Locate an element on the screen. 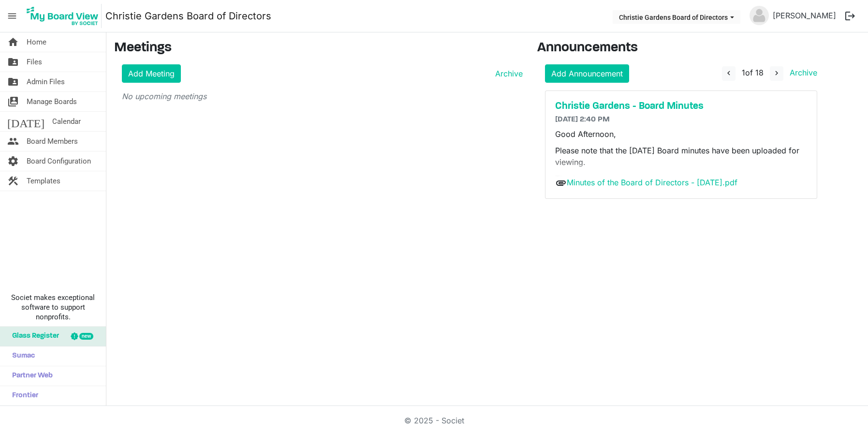 Image resolution: width=868 pixels, height=435 pixels. span: settings is located at coordinates (13, 161).